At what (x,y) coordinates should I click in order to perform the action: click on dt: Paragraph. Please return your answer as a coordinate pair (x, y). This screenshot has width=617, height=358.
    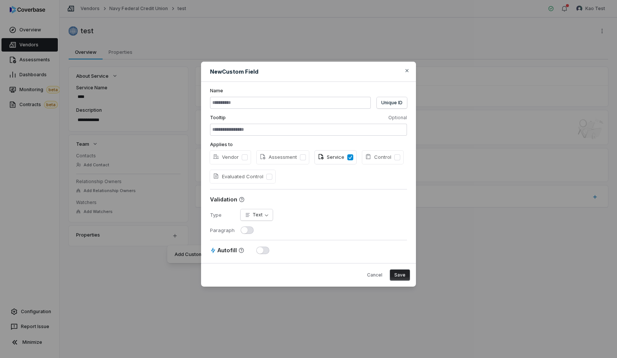
    Looking at the image, I should click on (222, 230).